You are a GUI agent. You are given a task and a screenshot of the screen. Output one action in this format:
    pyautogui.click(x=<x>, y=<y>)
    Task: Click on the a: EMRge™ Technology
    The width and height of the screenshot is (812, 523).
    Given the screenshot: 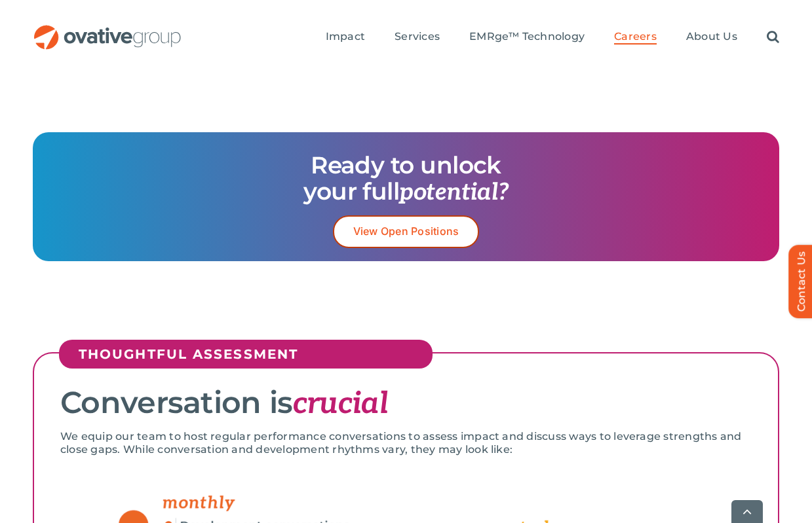 What is the action you would take?
    pyautogui.click(x=526, y=37)
    